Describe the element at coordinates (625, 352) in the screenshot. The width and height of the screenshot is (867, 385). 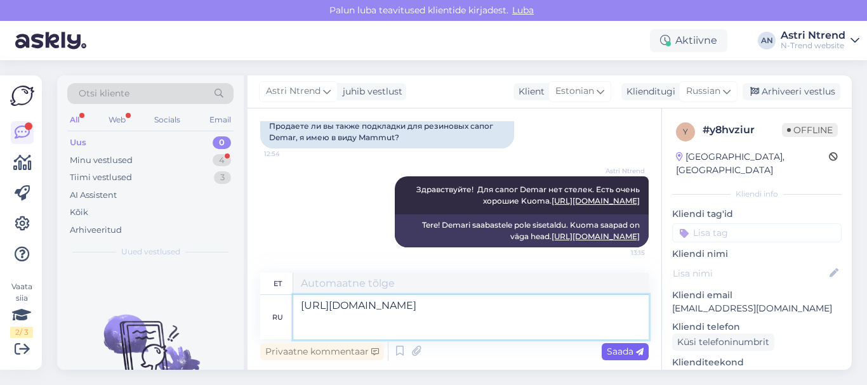
I see `span: Saada` at that location.